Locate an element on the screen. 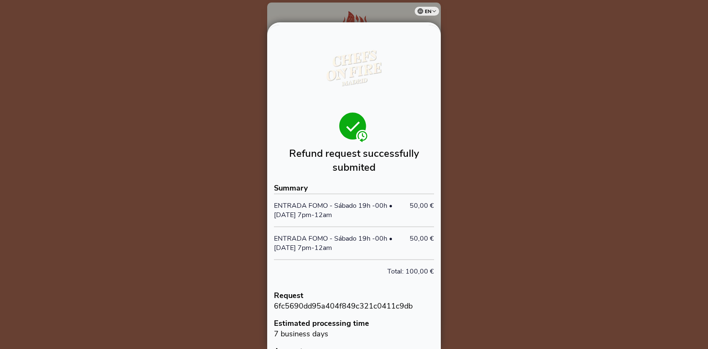 Image resolution: width=708 pixels, height=349 pixels. h2: Refund request successfully submited is located at coordinates (354, 161).